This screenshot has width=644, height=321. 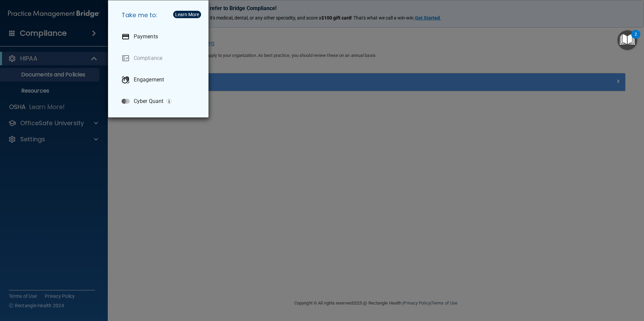 What do you see at coordinates (160, 15) in the screenshot?
I see `h5: Take me to:` at bounding box center [160, 15].